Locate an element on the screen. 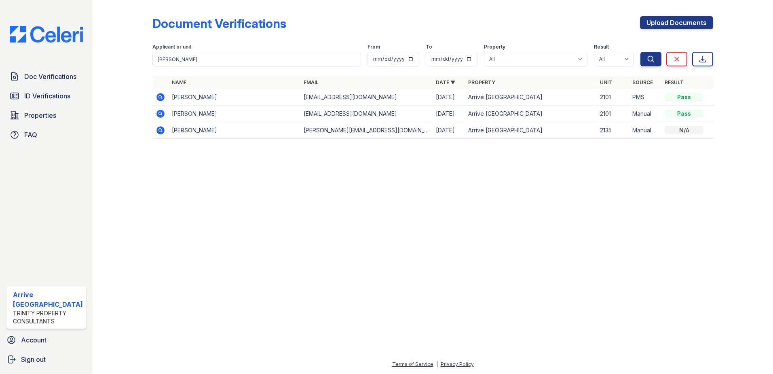 This screenshot has width=773, height=374. a: Property is located at coordinates (482, 82).